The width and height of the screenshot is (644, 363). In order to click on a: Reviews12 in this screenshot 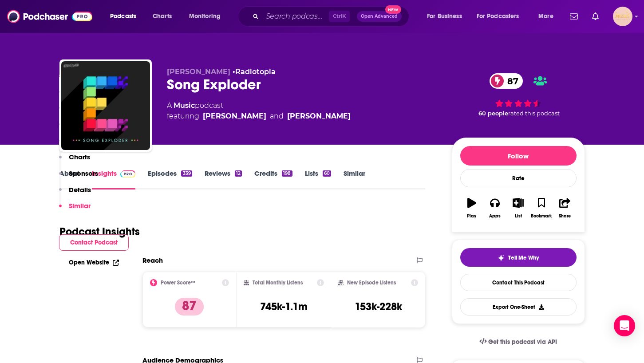, I will do `click(223, 179)`.